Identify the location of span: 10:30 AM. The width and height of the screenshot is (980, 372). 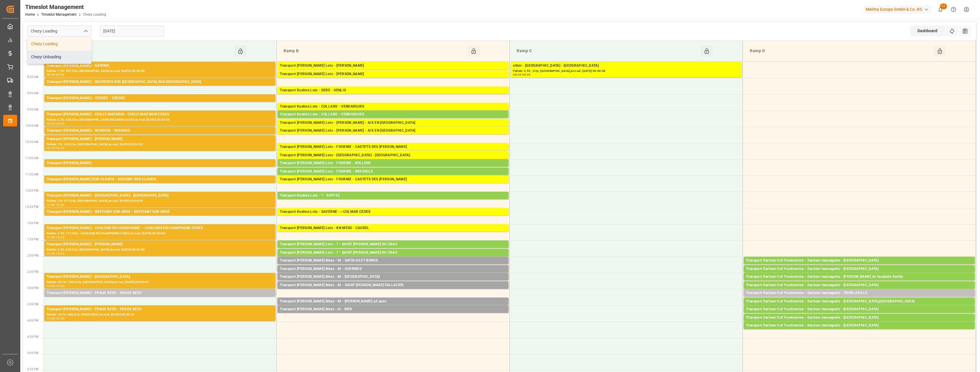
(32, 142).